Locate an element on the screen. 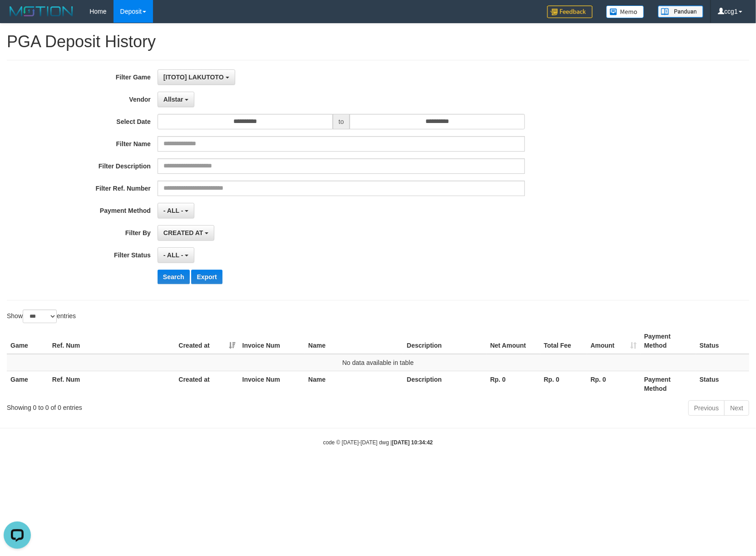 The height and width of the screenshot is (556, 756). th: Total Fee is located at coordinates (563, 341).